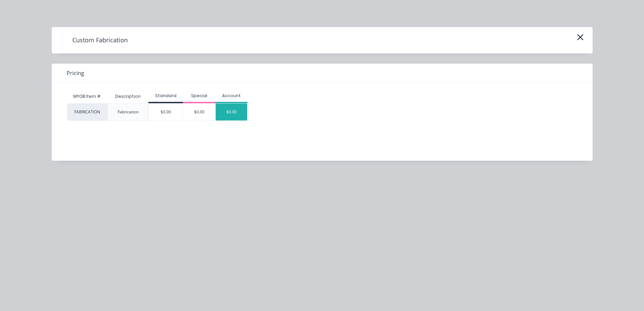  I want to click on h4: Custom Fabrication, so click(100, 40).